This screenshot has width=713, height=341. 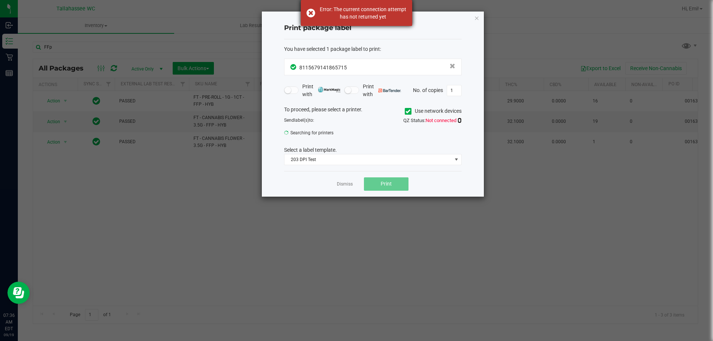 What do you see at coordinates (433, 111) in the screenshot?
I see `label: Use network devices` at bounding box center [433, 111].